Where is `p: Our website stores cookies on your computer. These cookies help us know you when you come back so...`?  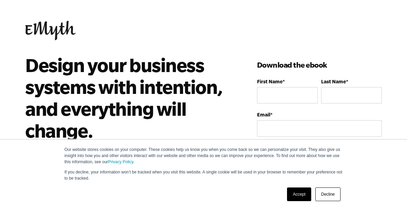 p: Our website stores cookies on your computer. These cookies help us know you when you come back so... is located at coordinates (204, 156).